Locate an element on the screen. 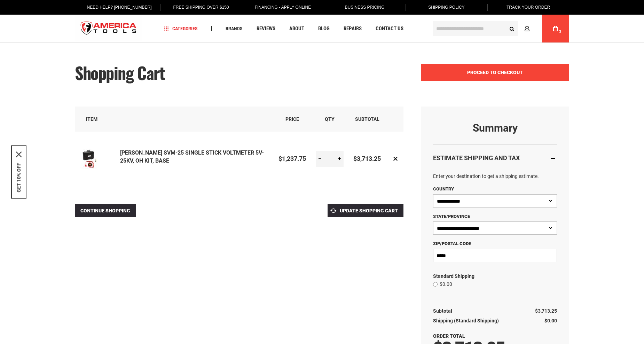  img: GREENLEE SVM-25 SINGLE STICK VOLTMETER 5V-25KV, OH KIT, BASE is located at coordinates (92, 158).